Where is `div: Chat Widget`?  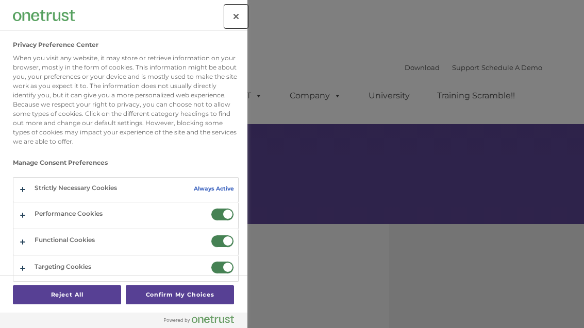
div: Chat Widget is located at coordinates (558, 304).